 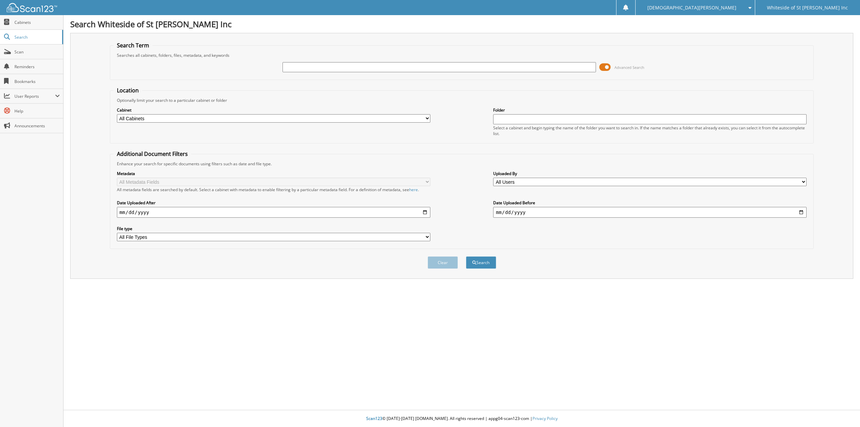 What do you see at coordinates (274, 110) in the screenshot?
I see `label: Cabinet` at bounding box center [274, 110].